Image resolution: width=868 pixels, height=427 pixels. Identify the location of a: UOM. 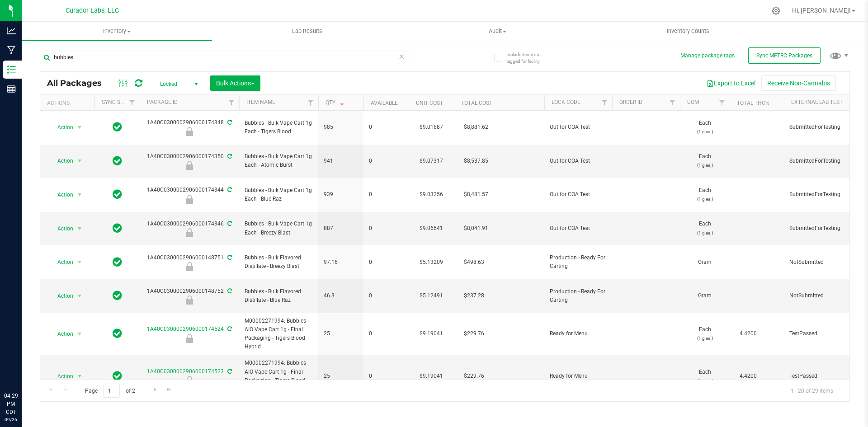
(693, 102).